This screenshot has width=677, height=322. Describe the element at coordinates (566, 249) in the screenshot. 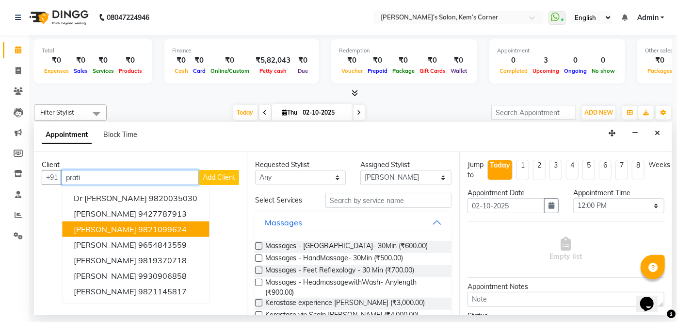

I see `span: Empty list` at that location.